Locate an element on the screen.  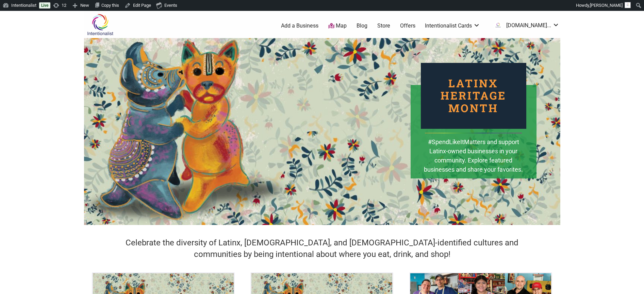
a: Offers is located at coordinates (407, 26).